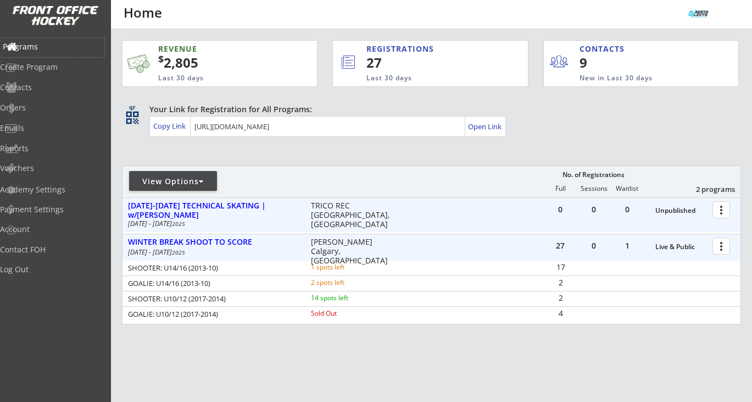 This screenshot has height=402, width=752. Describe the element at coordinates (220, 63) in the screenshot. I see `div: 2,805` at that location.